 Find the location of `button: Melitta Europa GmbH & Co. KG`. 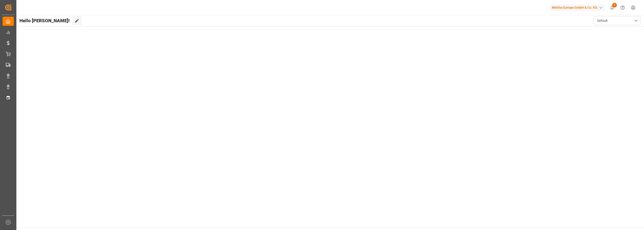

button: Melitta Europa GmbH & Co. KG is located at coordinates (578, 8).